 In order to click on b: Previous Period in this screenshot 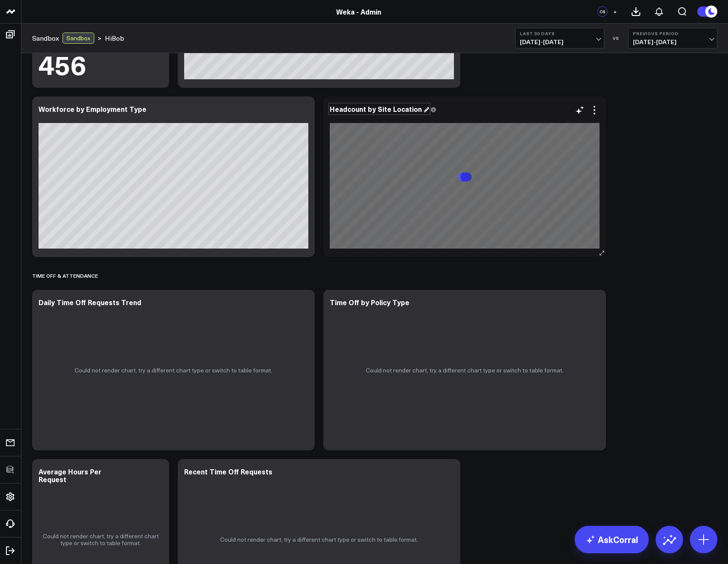, I will do `click(673, 34)`.